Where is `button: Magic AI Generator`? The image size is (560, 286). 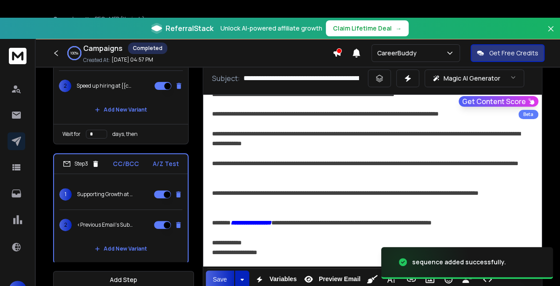 button: Magic AI Generator is located at coordinates (474, 78).